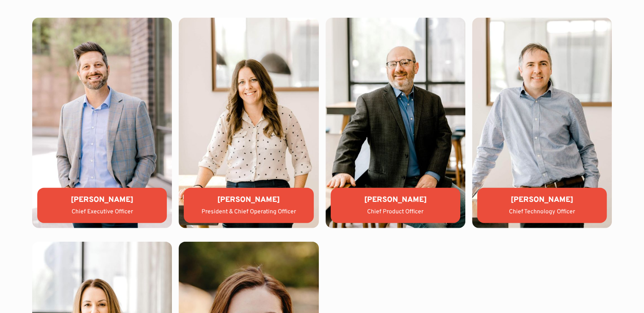 The width and height of the screenshot is (644, 313). I want to click on img: Aaron Sheeks, so click(102, 123).